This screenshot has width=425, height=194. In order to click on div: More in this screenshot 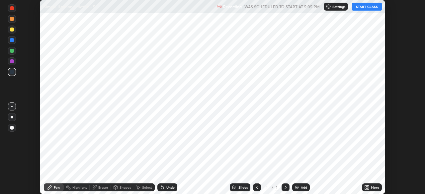, I will do `click(375, 188)`.